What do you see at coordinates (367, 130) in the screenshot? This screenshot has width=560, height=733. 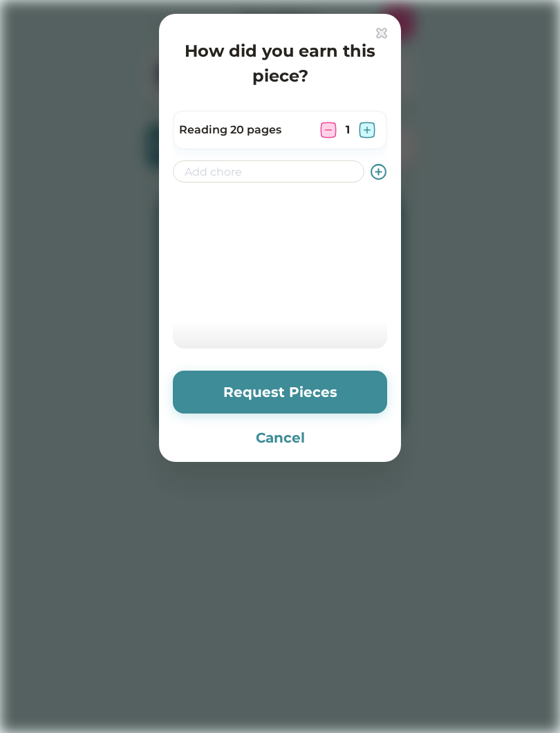 I see `img: interface-add-square--square-remove-cross-buttons-add-plus-button.svg` at bounding box center [367, 130].